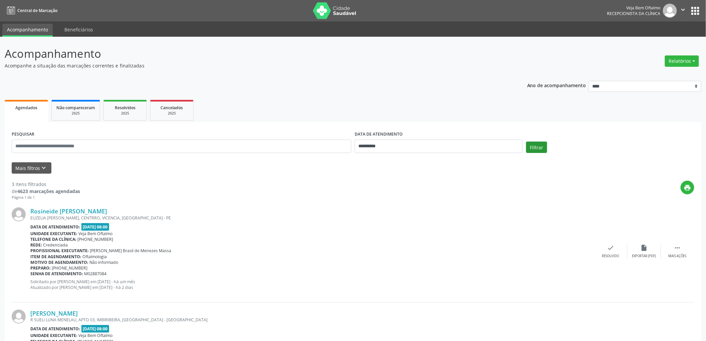  I want to click on i: keyboard_arrow_down, so click(44, 168).